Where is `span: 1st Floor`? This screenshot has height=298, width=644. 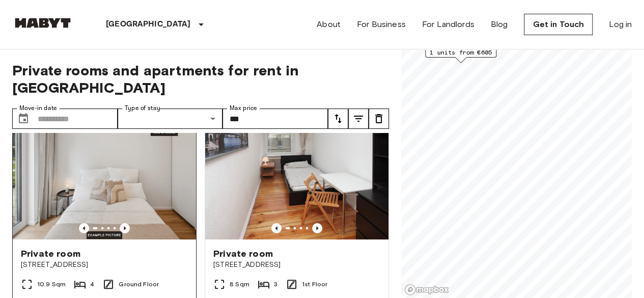 span: 1st Floor is located at coordinates (315, 284).